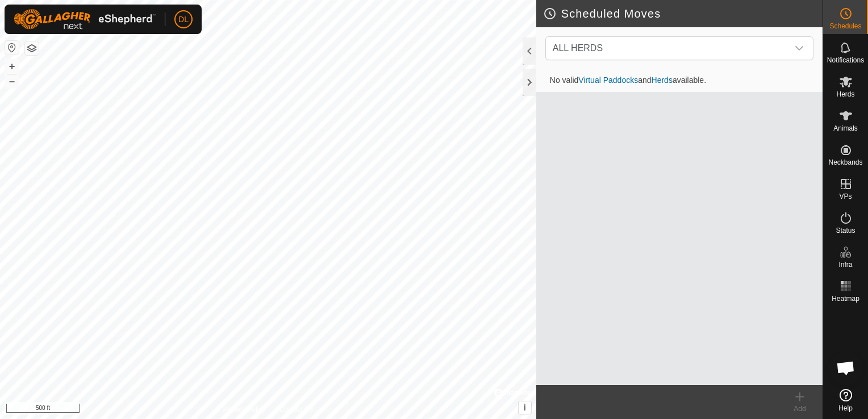 This screenshot has height=419, width=868. What do you see at coordinates (627, 80) in the screenshot?
I see `span: No valid and available.` at bounding box center [627, 80].